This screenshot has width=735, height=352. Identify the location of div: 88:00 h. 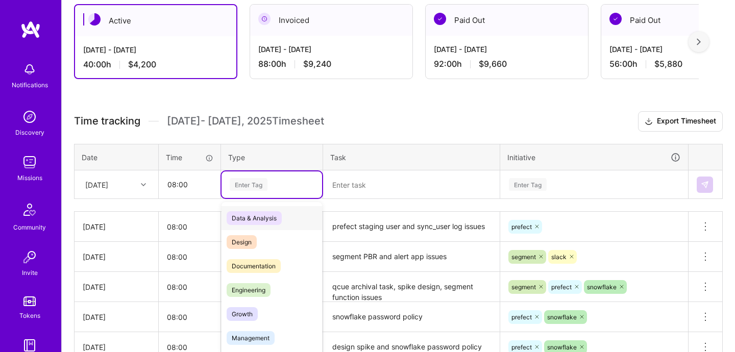
(331, 64).